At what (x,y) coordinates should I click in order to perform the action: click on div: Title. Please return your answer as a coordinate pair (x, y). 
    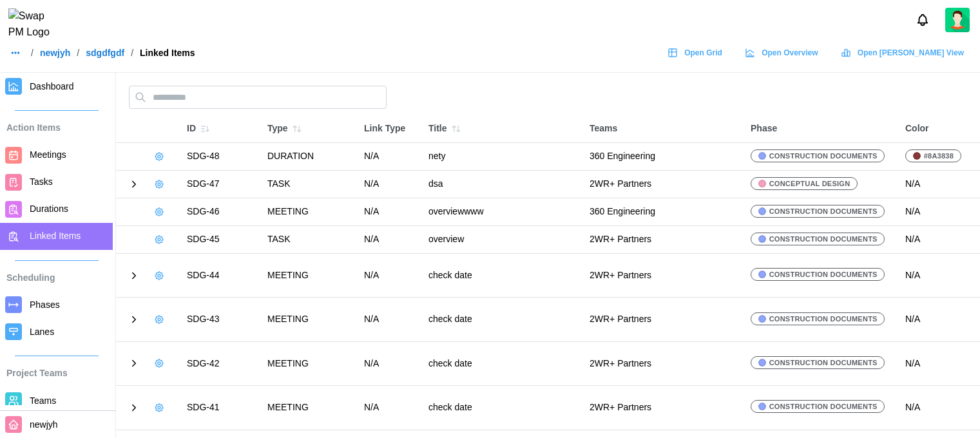
    Looking at the image, I should click on (503, 129).